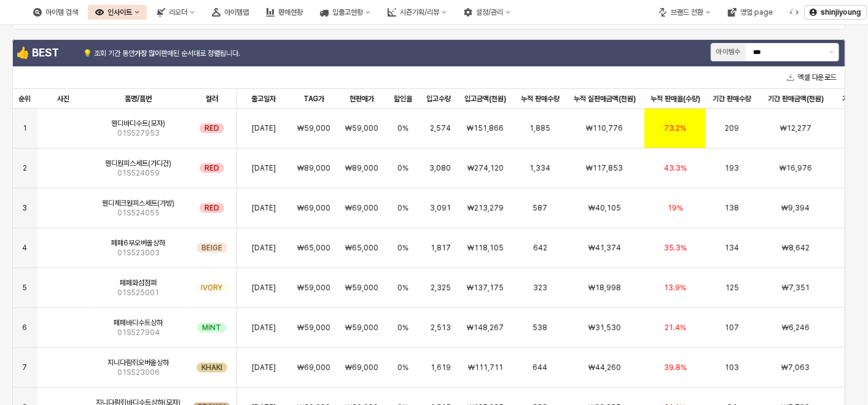 The image size is (868, 405). I want to click on button: 리오더, so click(176, 12).